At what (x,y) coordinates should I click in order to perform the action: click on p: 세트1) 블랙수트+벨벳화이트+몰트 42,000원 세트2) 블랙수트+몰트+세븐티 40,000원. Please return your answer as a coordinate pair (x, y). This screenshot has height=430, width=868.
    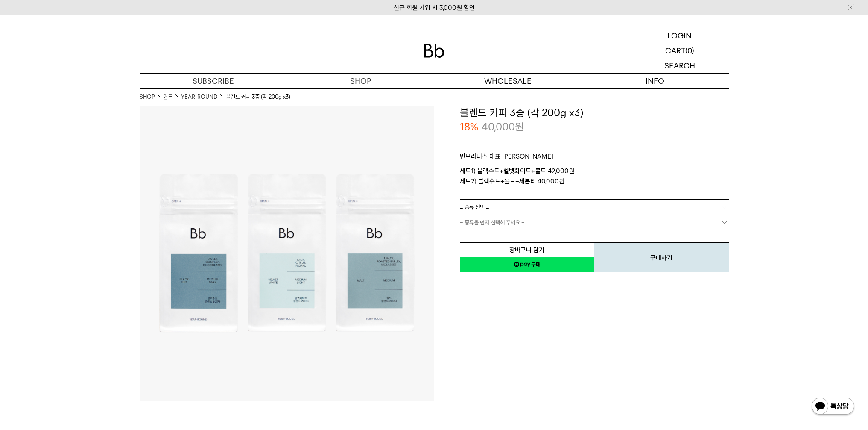
    Looking at the image, I should click on (595, 176).